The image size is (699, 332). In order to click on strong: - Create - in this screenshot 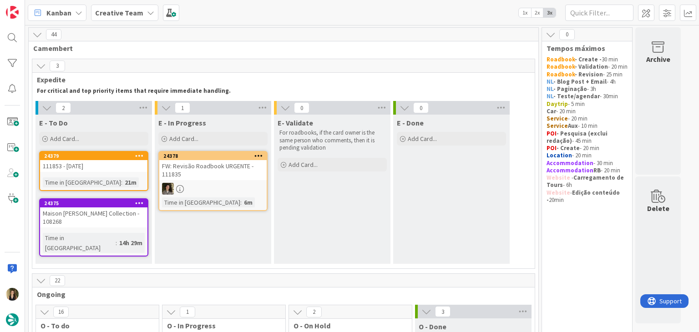, I will do `click(588, 59)`.